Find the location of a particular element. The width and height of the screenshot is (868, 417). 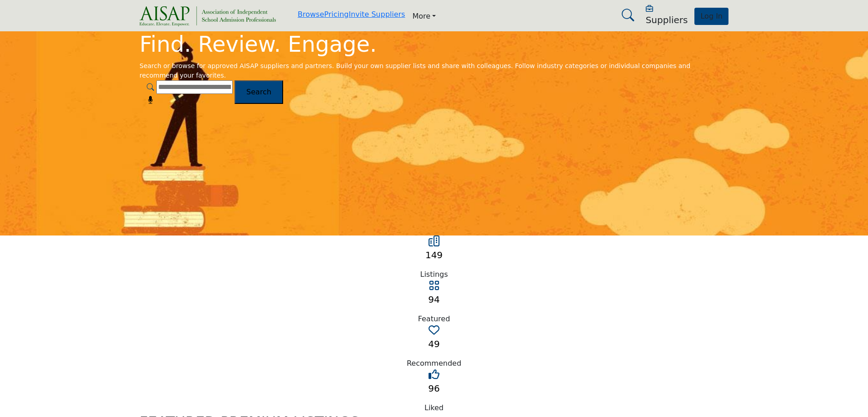

a: Invite Suppliers is located at coordinates (377, 14).